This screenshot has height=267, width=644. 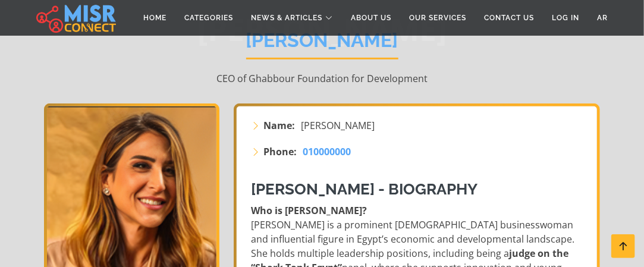 What do you see at coordinates (287, 18) in the screenshot?
I see `span: News & Articles` at bounding box center [287, 18].